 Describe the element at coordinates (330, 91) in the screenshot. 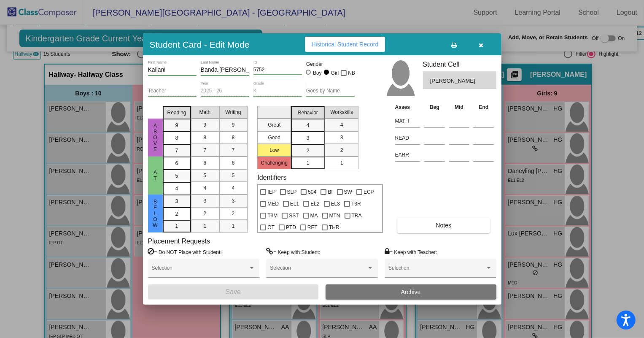

I see `input: goes by name` at that location.